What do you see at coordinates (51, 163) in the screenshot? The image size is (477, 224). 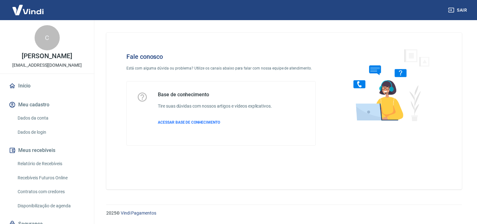 I see `a: Relatório de Recebíveis` at bounding box center [51, 163].